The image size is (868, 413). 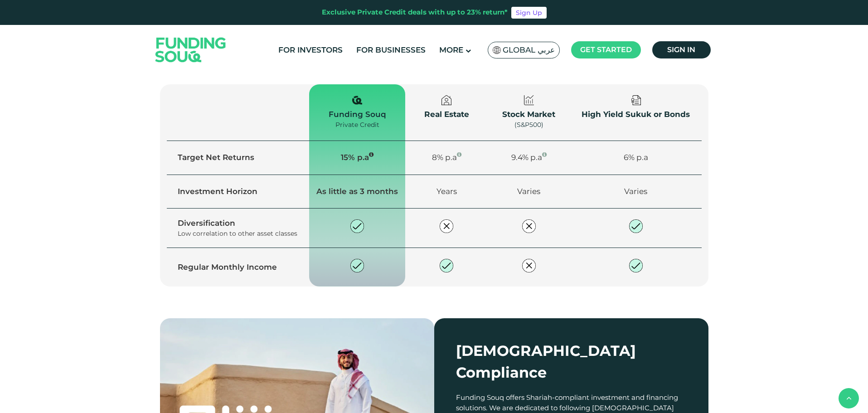 I want to click on div: Stock Market, so click(x=529, y=114).